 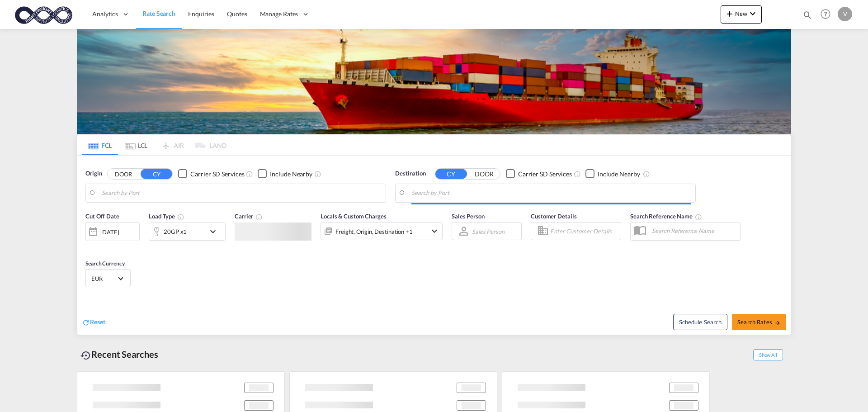 What do you see at coordinates (808, 16) in the screenshot?
I see `div: icon-magnify` at bounding box center [808, 16].